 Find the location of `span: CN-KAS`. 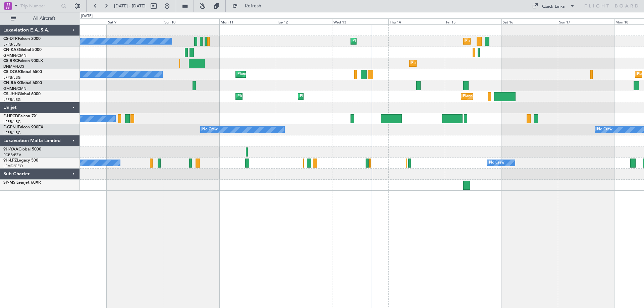

span: CN-KAS is located at coordinates (11, 50).